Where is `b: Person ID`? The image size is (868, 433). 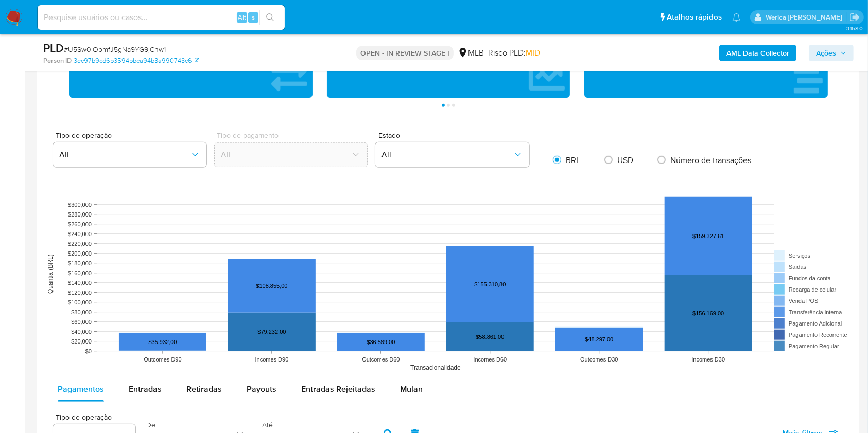 b: Person ID is located at coordinates (57, 60).